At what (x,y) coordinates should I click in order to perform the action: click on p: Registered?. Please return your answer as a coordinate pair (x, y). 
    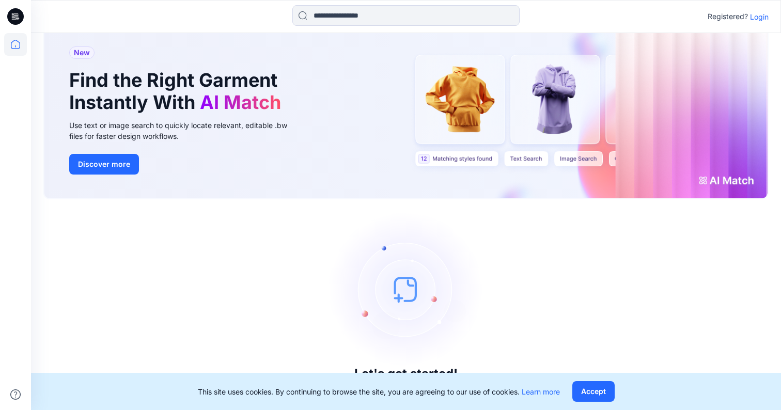
    Looking at the image, I should click on (728, 17).